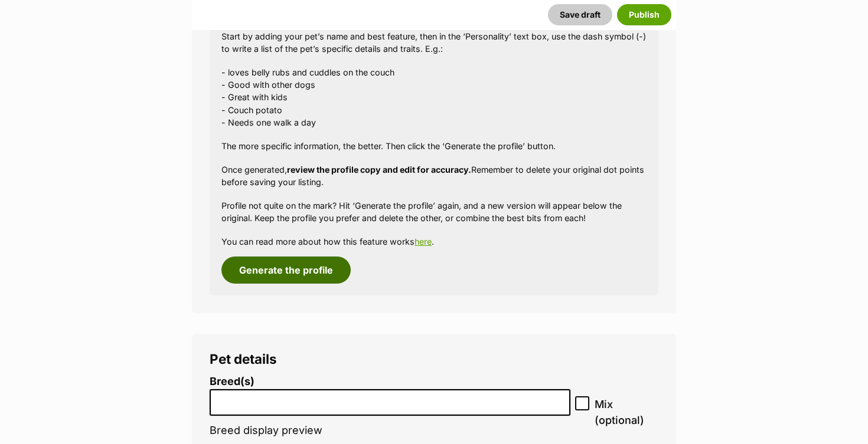  What do you see at coordinates (389, 382) in the screenshot?
I see `label: Breed(s)` at bounding box center [389, 382].